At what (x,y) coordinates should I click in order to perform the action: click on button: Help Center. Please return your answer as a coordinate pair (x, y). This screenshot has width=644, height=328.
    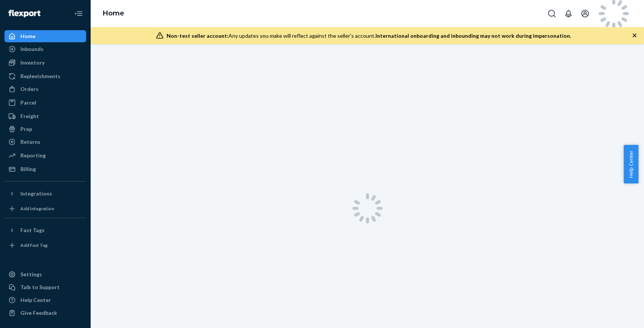
    Looking at the image, I should click on (631, 164).